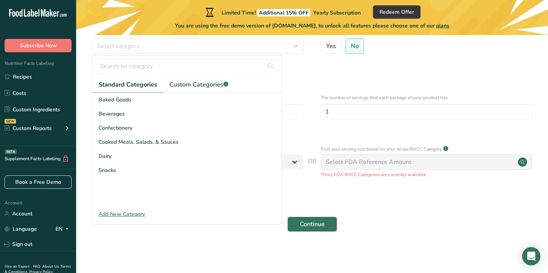  What do you see at coordinates (443, 26) in the screenshot?
I see `span: plans` at bounding box center [443, 26].